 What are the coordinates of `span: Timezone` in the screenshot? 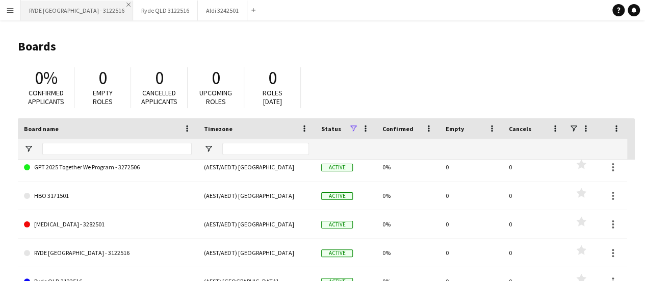 It's located at (218, 128).